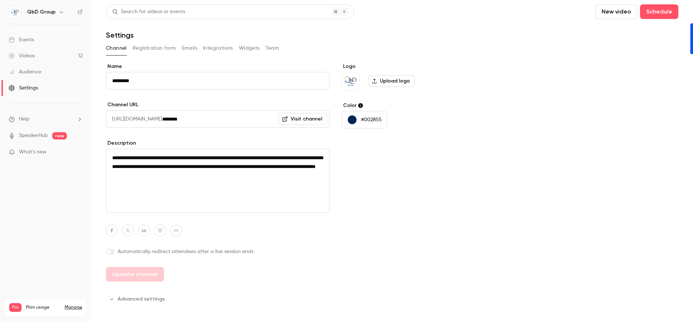 The image size is (693, 321). I want to click on label: Name, so click(218, 66).